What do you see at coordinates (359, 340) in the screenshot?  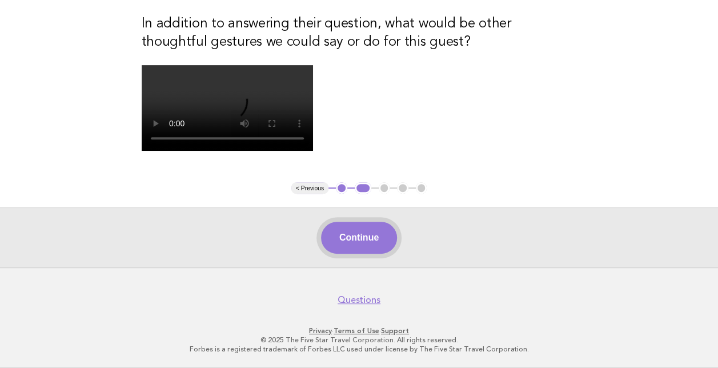 I see `p: © 2025 The Five Star Travel Corporation. All rights reserved.` at bounding box center [359, 340].